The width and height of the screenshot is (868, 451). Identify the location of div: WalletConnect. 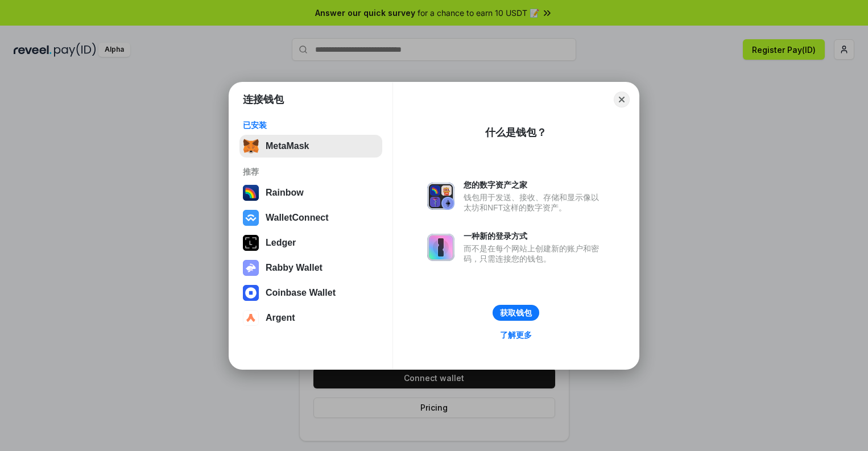
(297, 218).